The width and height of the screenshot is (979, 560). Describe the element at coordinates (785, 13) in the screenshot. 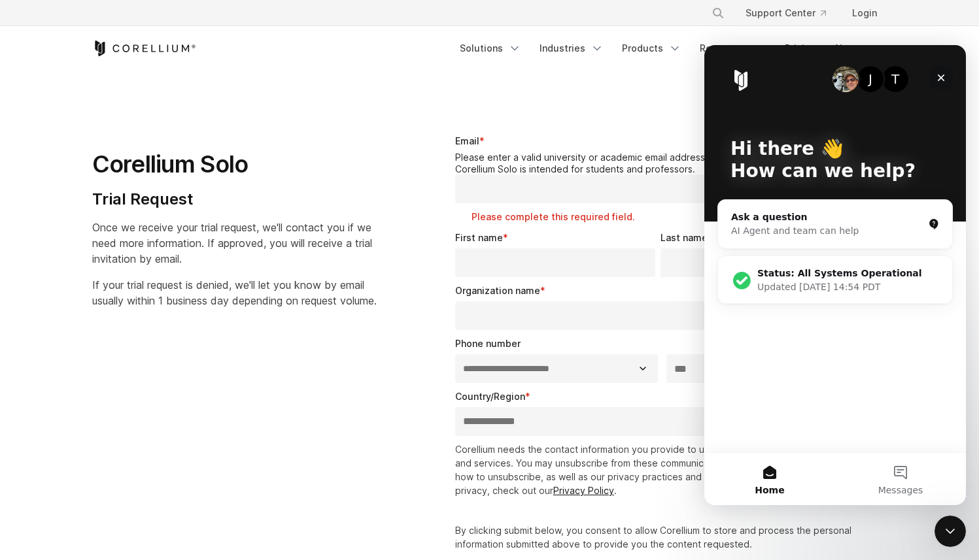

I see `a: Support Center` at that location.